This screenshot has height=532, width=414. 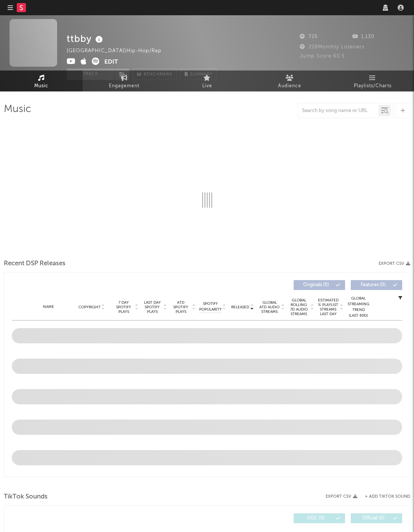 I want to click on span: Features ( 0 ), so click(x=373, y=285).